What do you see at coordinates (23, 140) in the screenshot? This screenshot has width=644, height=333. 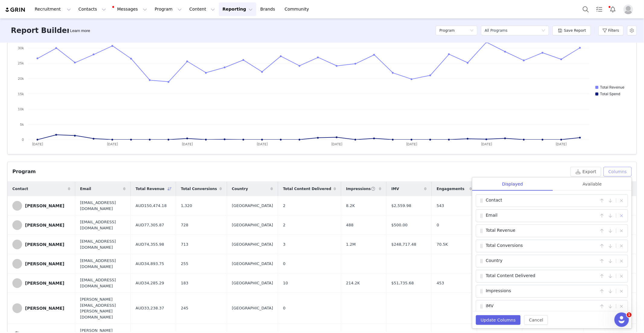 I see `text: 0` at bounding box center [23, 140].